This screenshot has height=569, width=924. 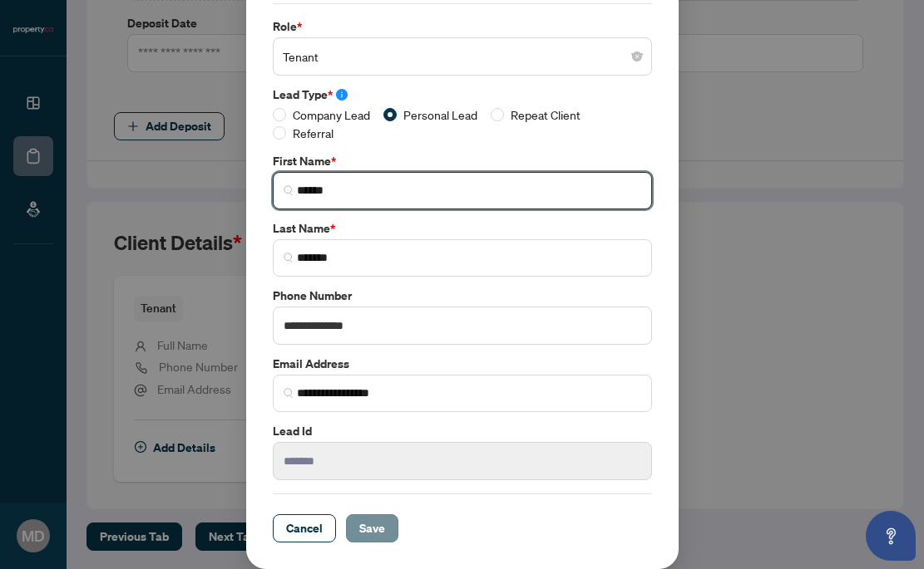 I want to click on label: Role, so click(x=462, y=26).